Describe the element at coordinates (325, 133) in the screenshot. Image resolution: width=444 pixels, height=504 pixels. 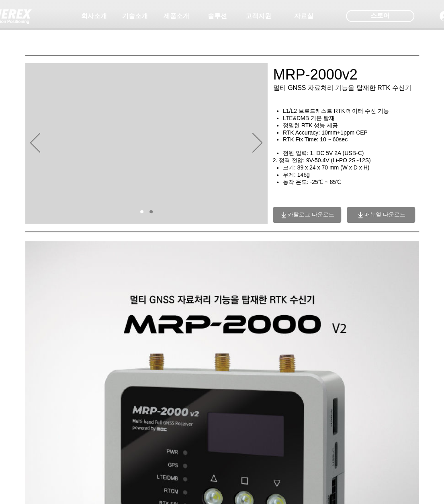
I see `span: RTK Accuracy: 10mm+1ppm CEP` at that location.